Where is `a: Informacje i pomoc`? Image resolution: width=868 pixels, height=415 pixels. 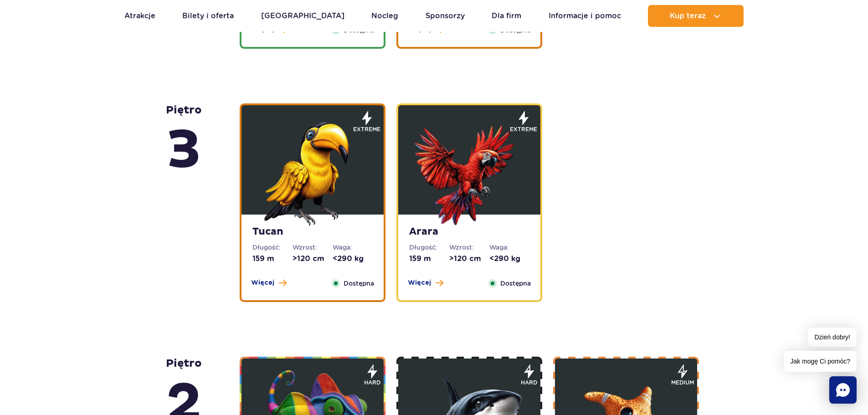
a: Informacje i pomoc is located at coordinates (584, 16).